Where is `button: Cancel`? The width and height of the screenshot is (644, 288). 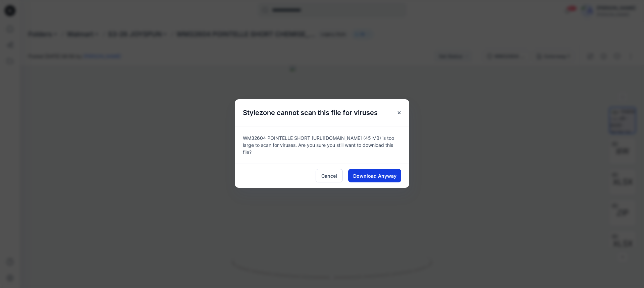
button: Cancel is located at coordinates (329, 176).